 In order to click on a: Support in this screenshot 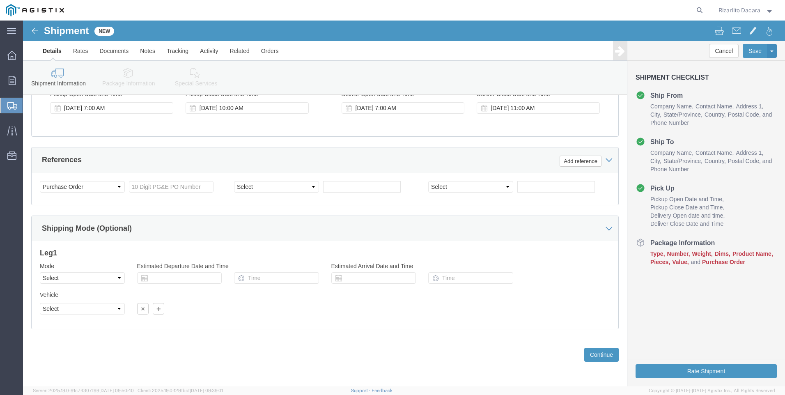, I will do `click(361, 391)`.